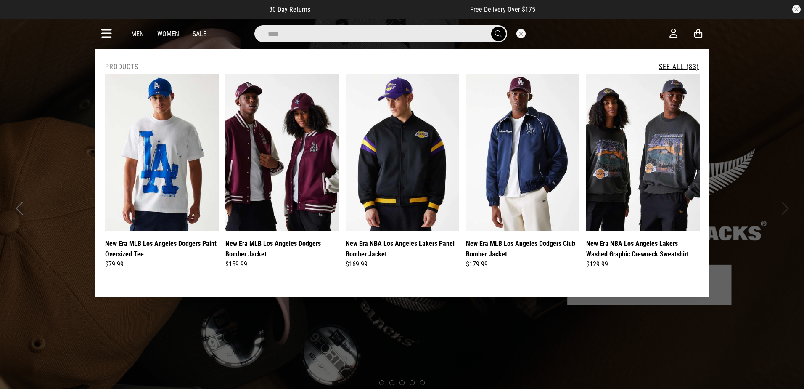  I want to click on h2: Products, so click(122, 66).